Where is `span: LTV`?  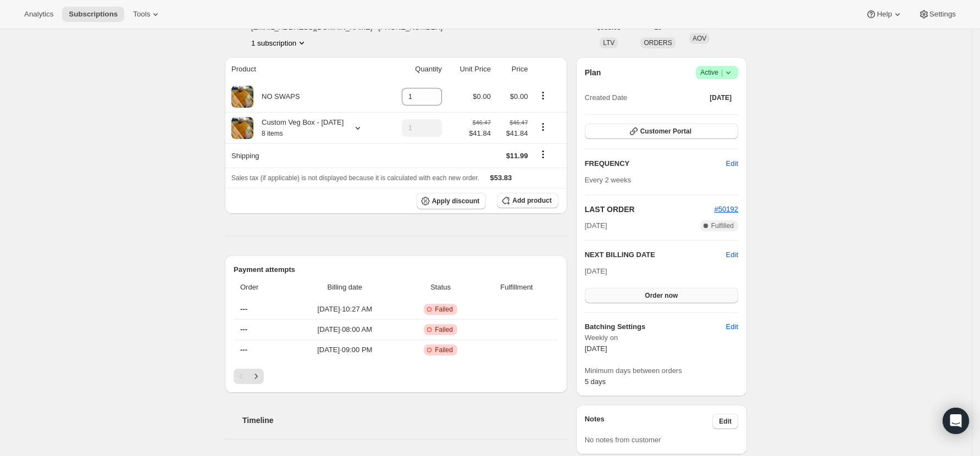
span: LTV is located at coordinates (608, 43).